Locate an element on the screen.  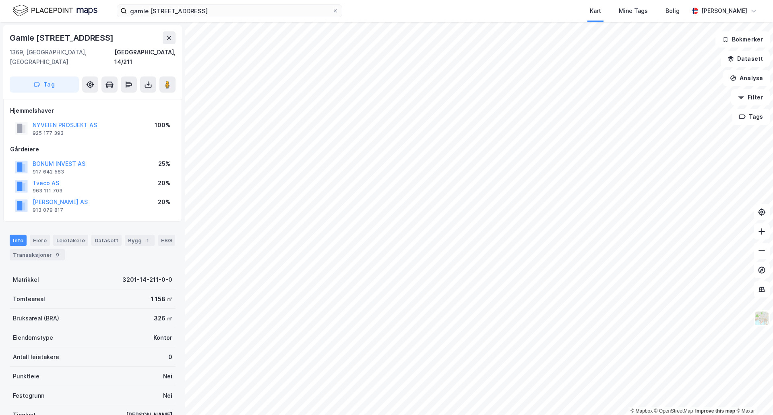
div: Festegrunn is located at coordinates (29, 396).